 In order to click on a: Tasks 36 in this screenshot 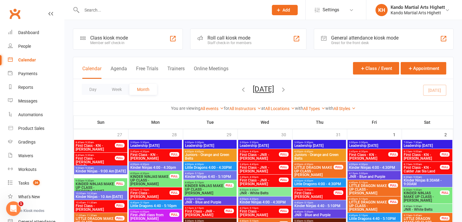, I will do `click(36, 183)`.